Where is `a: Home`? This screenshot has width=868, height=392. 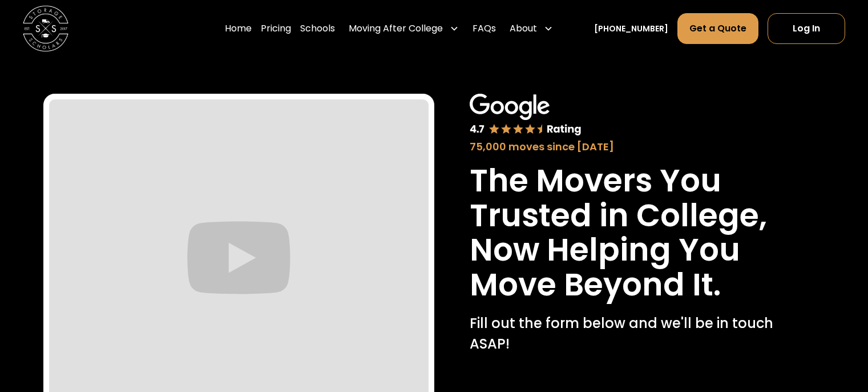
a: Home is located at coordinates (238, 29).